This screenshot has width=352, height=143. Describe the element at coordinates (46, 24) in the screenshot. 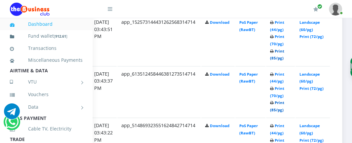

I see `a: Dashboard` at that location.